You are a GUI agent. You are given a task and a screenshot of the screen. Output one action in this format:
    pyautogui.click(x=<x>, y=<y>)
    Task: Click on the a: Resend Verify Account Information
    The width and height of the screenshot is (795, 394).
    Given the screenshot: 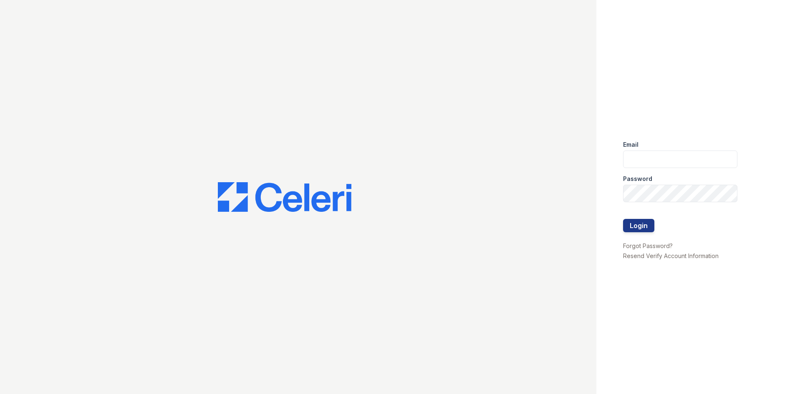 What is the action you would take?
    pyautogui.click(x=671, y=256)
    